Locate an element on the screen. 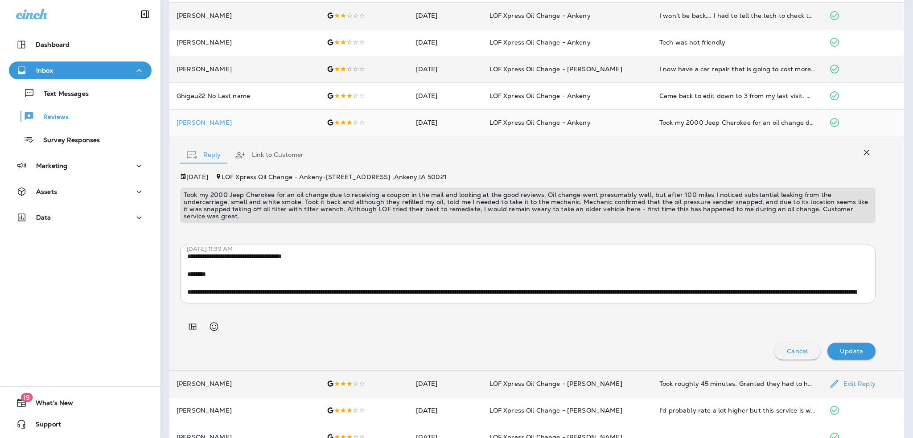  p: Ghigau22 No Last name is located at coordinates (244, 96).